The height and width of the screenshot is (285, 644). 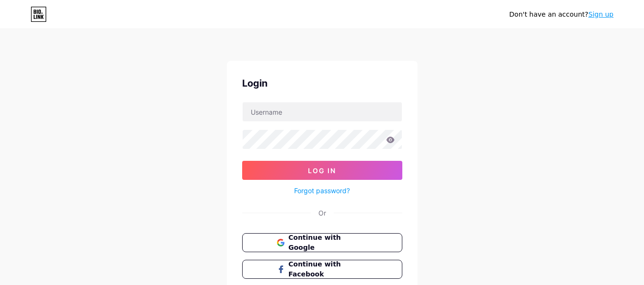 I want to click on button: Log In, so click(x=322, y=171).